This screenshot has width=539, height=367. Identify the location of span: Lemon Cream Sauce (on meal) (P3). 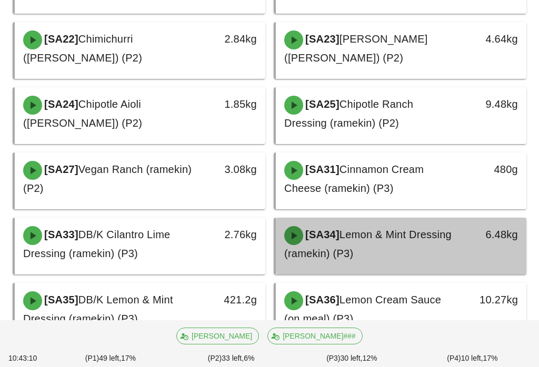
(362, 309).